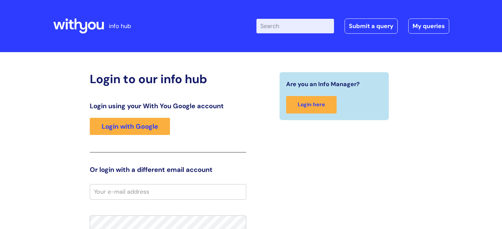 The image size is (502, 229). Describe the element at coordinates (168, 192) in the screenshot. I see `input: Your e-mail address` at that location.